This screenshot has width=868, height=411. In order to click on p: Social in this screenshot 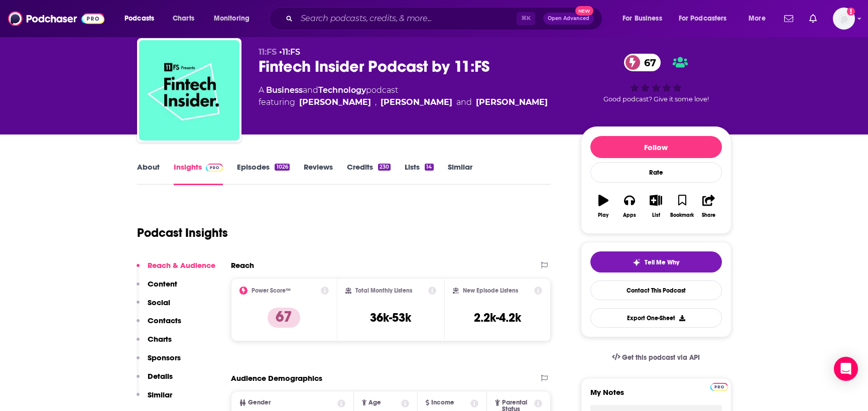, I will do `click(158, 302)`.